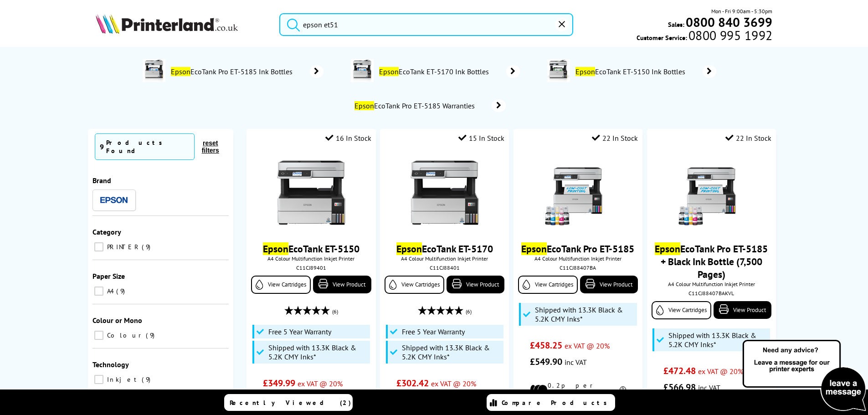 This screenshot has height=415, width=868. I want to click on div: Products Found, so click(148, 147).